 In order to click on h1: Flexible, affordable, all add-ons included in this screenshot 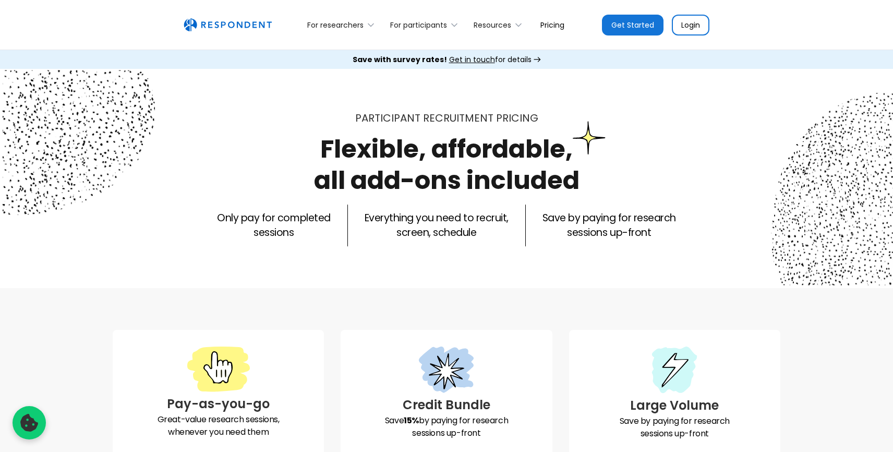, I will do `click(447, 164)`.